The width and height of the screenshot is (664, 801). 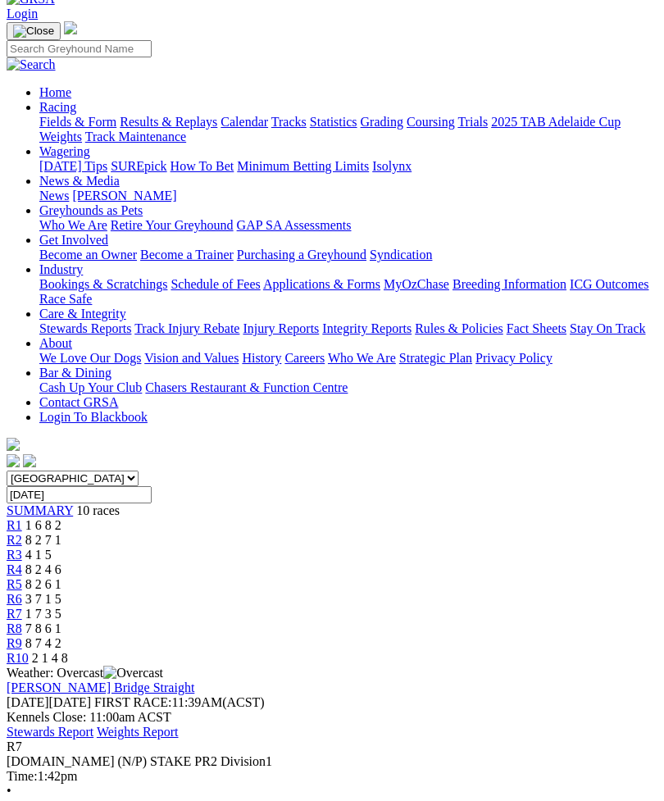 What do you see at coordinates (50, 657) in the screenshot?
I see `span: 2 1 4 8` at bounding box center [50, 657].